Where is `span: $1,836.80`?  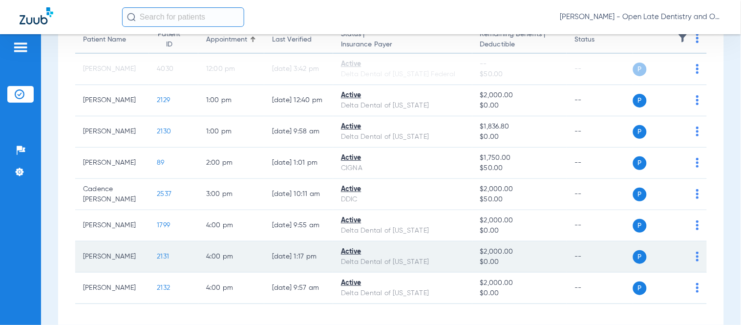
span: $1,836.80 is located at coordinates (520, 127).